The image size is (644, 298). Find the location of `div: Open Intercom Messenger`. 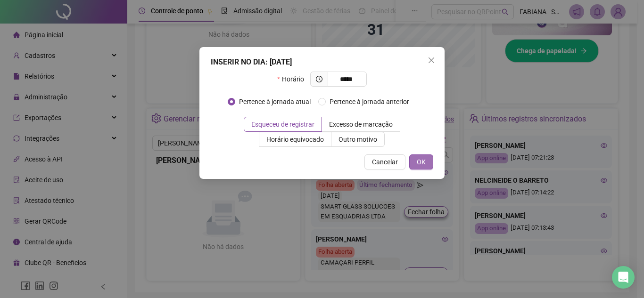

div: Open Intercom Messenger is located at coordinates (623, 277).